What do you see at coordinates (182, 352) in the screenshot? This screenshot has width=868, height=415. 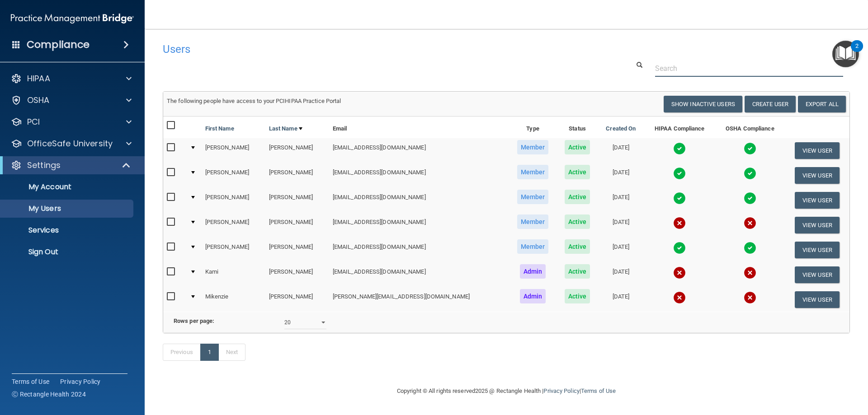 I see `a: Previous` at bounding box center [182, 352].